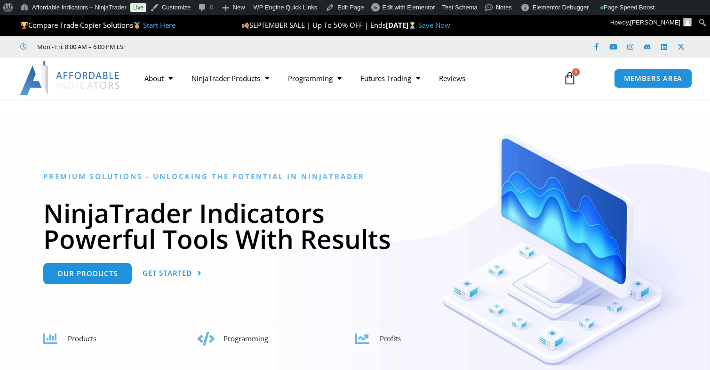 This screenshot has width=710, height=370. I want to click on a: Save Now, so click(434, 25).